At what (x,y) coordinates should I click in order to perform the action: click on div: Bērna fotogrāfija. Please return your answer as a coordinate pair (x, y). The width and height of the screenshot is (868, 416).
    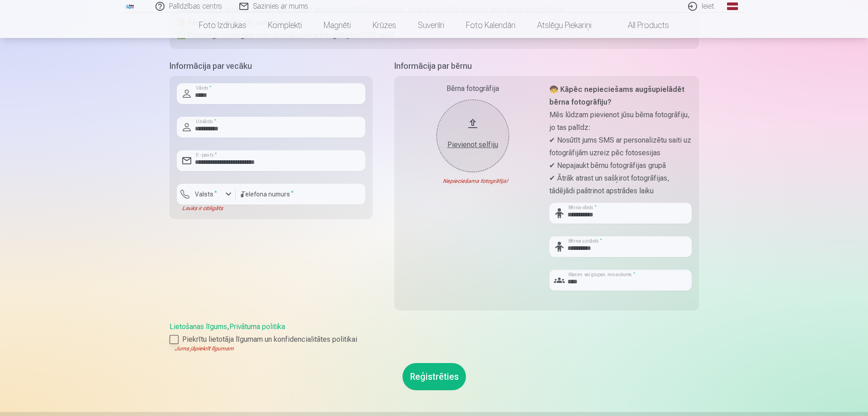
    Looking at the image, I should click on (473, 89).